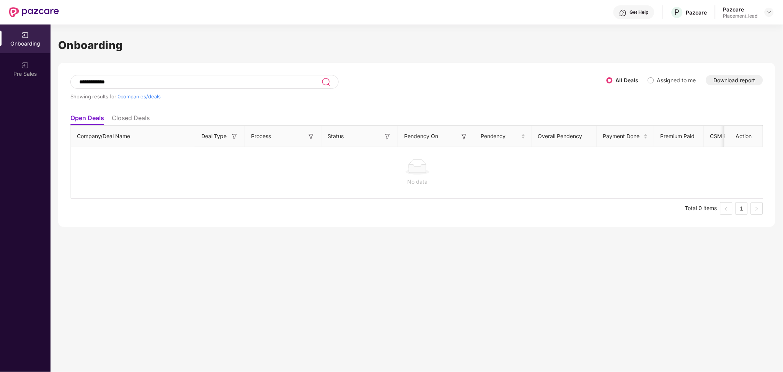 The image size is (783, 372). Describe the element at coordinates (627, 80) in the screenshot. I see `label: All Deals` at that location.